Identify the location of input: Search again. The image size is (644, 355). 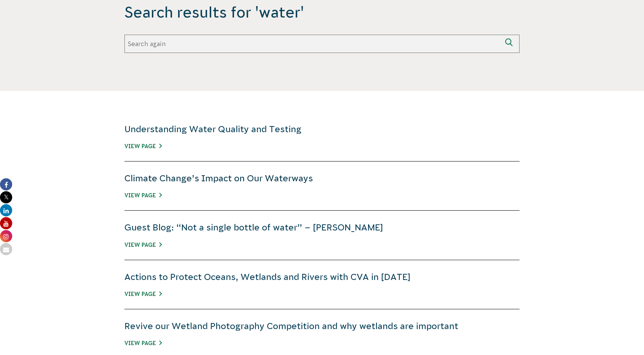
(313, 44).